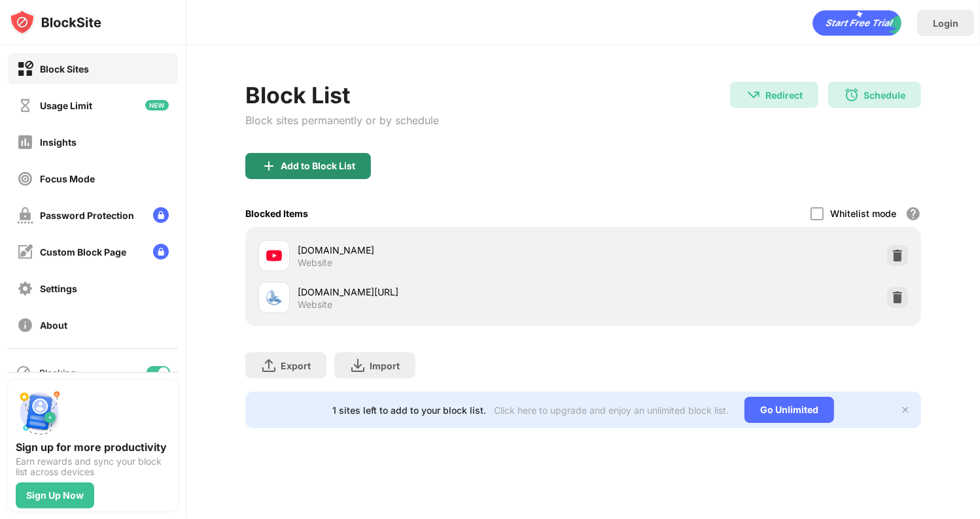  I want to click on img: blocking-icon.svg, so click(24, 373).